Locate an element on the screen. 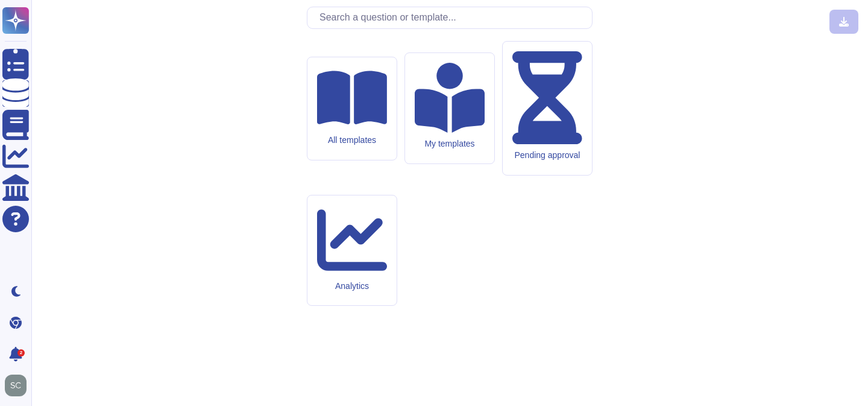  div: Analytics is located at coordinates (352, 286).